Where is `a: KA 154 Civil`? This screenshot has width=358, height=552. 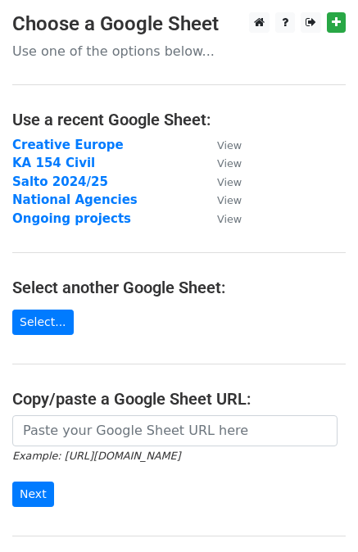 a: KA 154 Civil is located at coordinates (53, 163).